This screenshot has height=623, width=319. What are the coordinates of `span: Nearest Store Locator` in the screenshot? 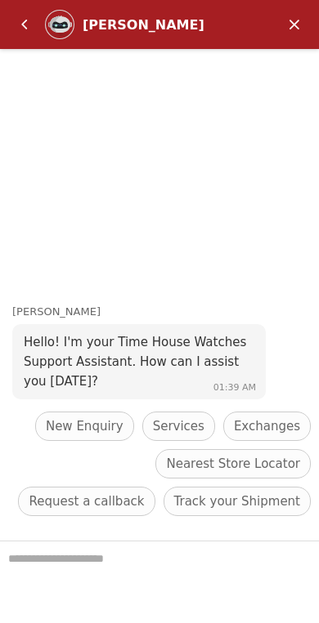 It's located at (233, 464).